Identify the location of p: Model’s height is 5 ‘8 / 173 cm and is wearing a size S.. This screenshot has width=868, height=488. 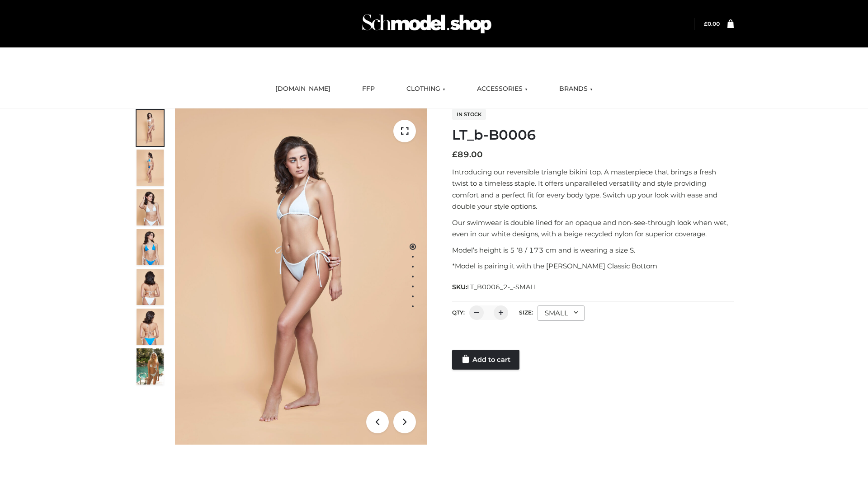
(593, 250).